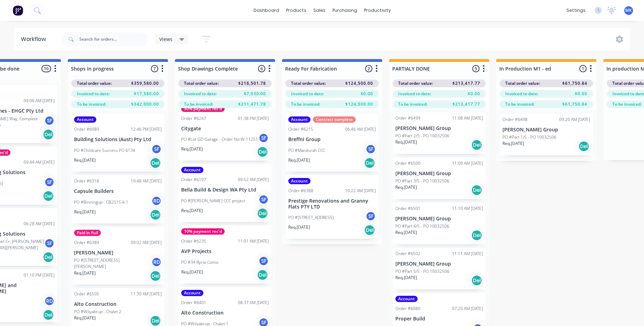 This screenshot has height=326, width=644. I want to click on div: Order #6318, so click(87, 181).